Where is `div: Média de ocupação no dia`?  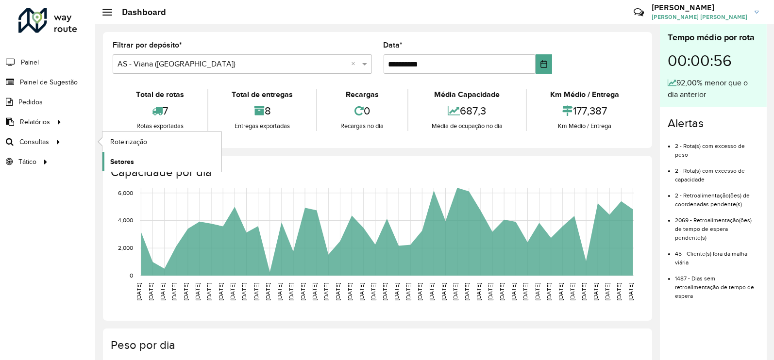 div: Média de ocupação no dia is located at coordinates (467, 126).